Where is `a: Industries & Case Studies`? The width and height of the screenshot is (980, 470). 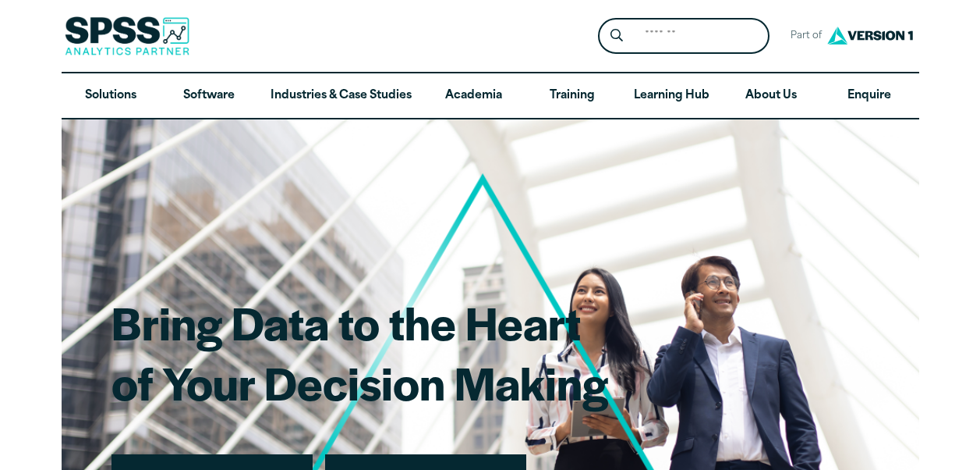
a: Industries & Case Studies is located at coordinates (340, 96).